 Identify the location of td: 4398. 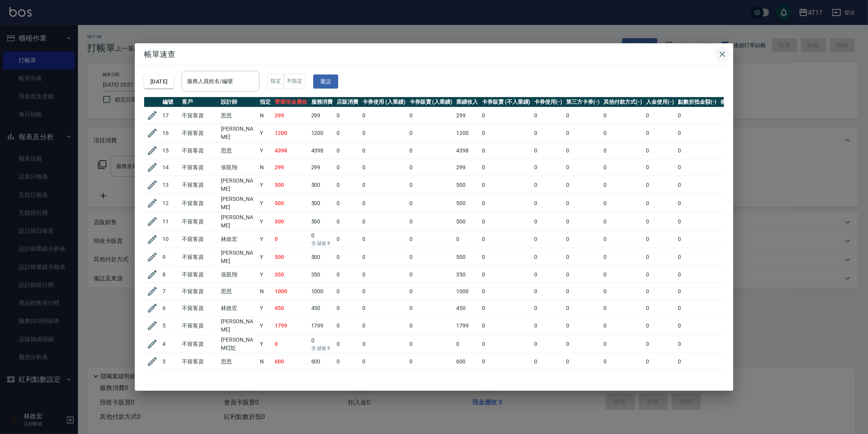
(322, 150).